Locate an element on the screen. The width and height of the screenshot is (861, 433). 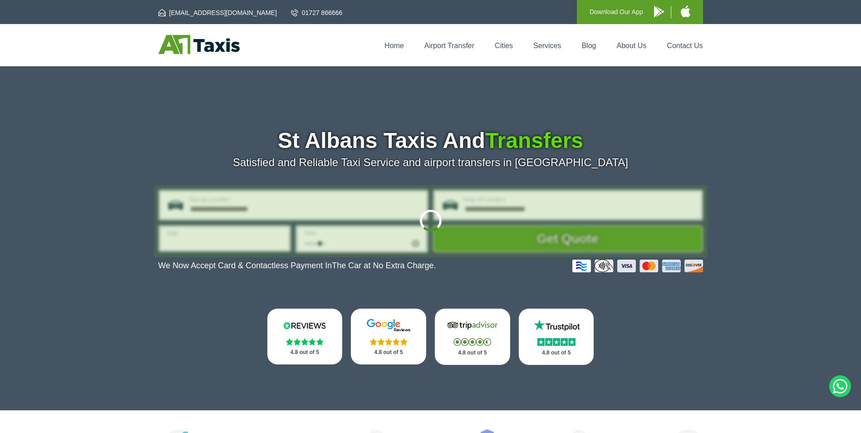
span: The Car at No Extra Charge. is located at coordinates (384, 266).